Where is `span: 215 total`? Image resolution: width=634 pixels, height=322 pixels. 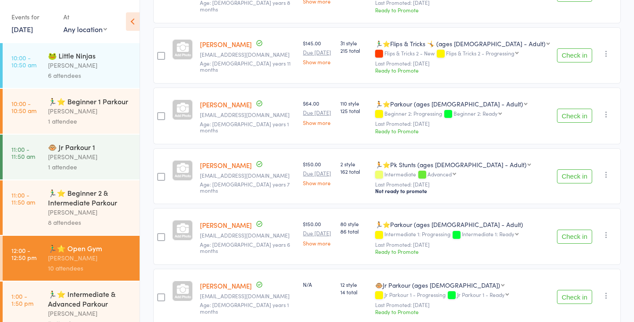 span: 215 total is located at coordinates (354, 50).